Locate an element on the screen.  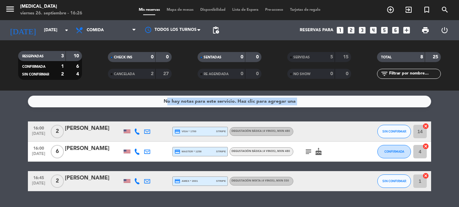
span: Disponibilidad is located at coordinates (213, 10).